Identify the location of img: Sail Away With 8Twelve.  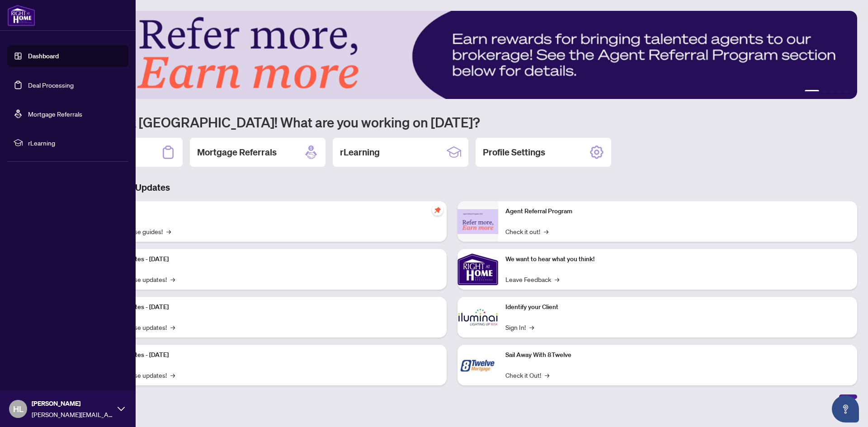
(478, 365).